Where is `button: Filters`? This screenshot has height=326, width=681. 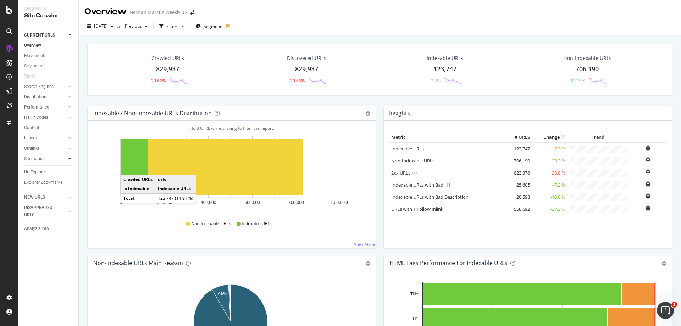 button: Filters is located at coordinates (172, 26).